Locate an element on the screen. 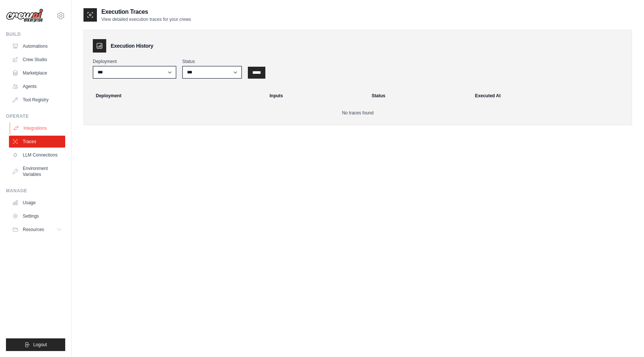 This screenshot has height=357, width=644. label: Deployment is located at coordinates (134, 61).